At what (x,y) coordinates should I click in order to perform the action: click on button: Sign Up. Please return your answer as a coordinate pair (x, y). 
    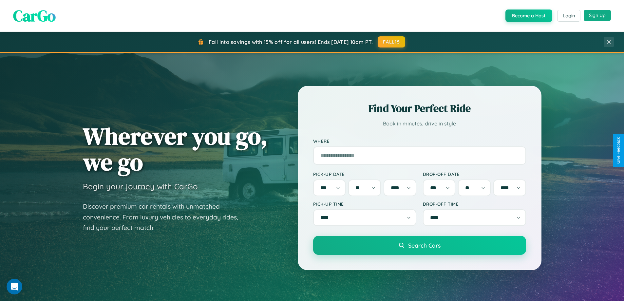
    Looking at the image, I should click on (597, 15).